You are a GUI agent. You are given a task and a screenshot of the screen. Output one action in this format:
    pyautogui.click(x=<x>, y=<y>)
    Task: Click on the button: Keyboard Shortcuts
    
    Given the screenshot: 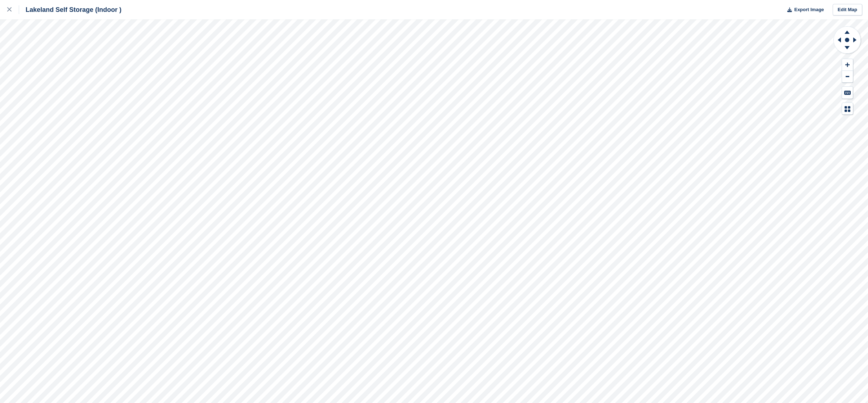 What is the action you would take?
    pyautogui.click(x=847, y=93)
    